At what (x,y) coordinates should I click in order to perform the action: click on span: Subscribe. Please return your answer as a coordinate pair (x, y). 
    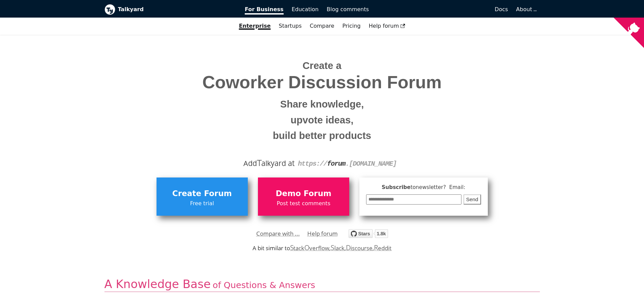
    Looking at the image, I should click on (423, 187).